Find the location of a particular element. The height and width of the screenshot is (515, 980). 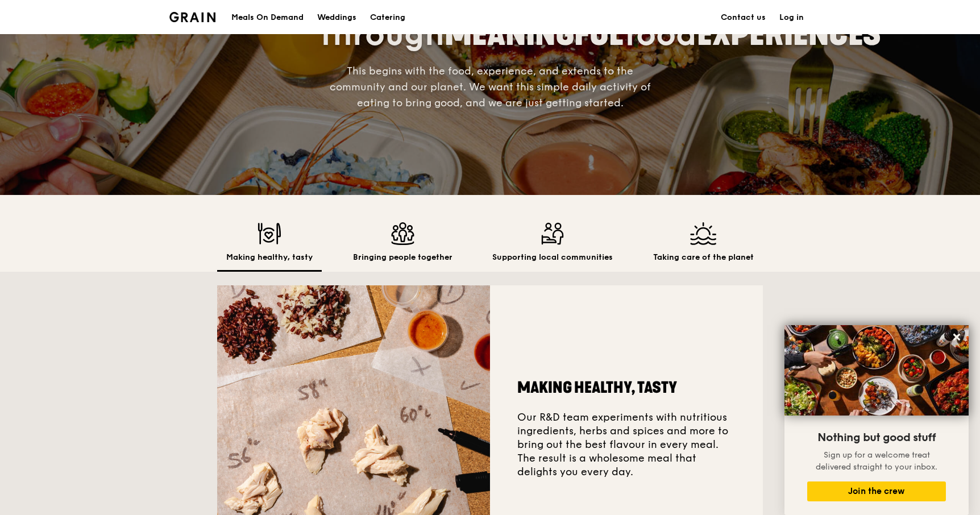

h2: Taking care of the planet is located at coordinates (703, 257).